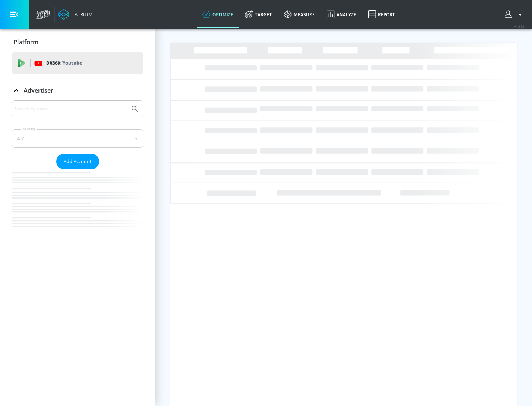  Describe the element at coordinates (381, 14) in the screenshot. I see `a: Report` at that location.